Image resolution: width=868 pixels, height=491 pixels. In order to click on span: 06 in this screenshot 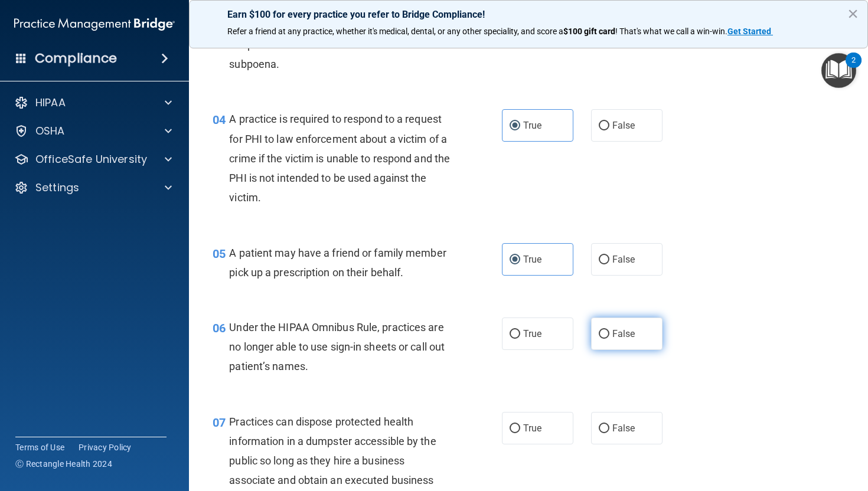, I will do `click(219, 328)`.